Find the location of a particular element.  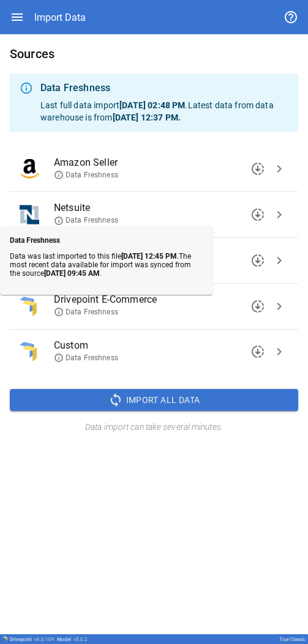

span: The most recent data available for import was synced from the source . is located at coordinates (100, 265).